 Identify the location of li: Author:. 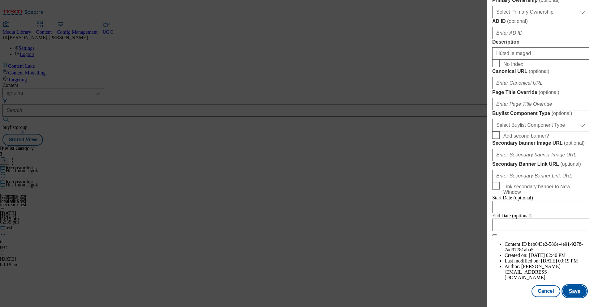
(546, 272).